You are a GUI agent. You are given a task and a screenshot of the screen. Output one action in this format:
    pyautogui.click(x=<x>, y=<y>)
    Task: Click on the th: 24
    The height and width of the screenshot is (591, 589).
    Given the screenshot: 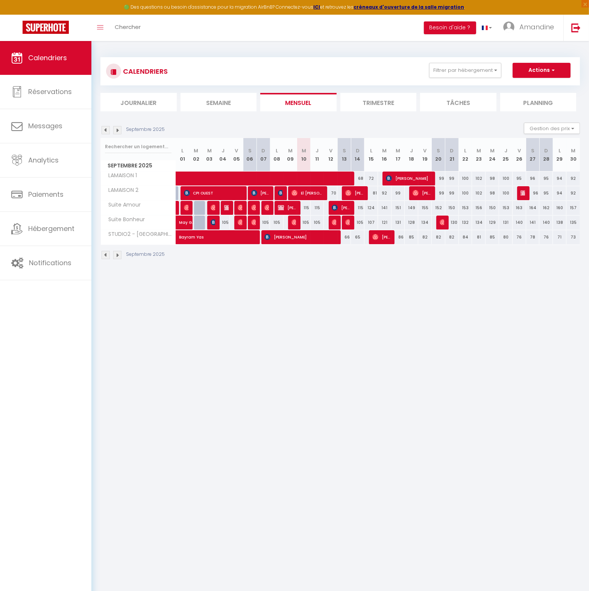 What is the action you would take?
    pyautogui.click(x=493, y=155)
    